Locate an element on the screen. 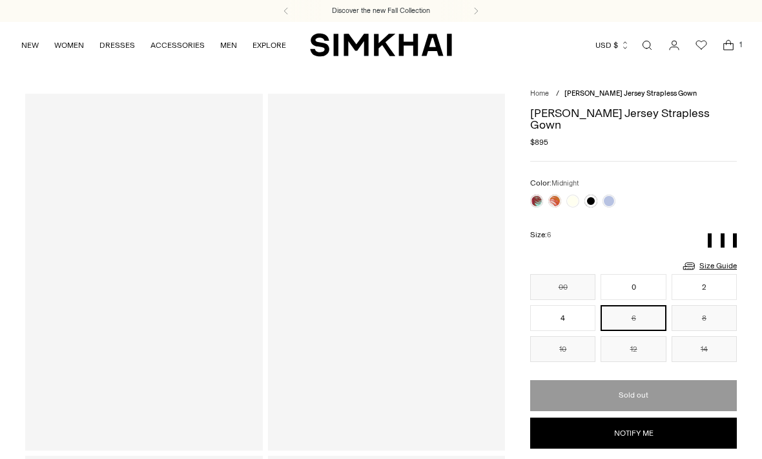  a: SIMKHAI is located at coordinates (381, 45).